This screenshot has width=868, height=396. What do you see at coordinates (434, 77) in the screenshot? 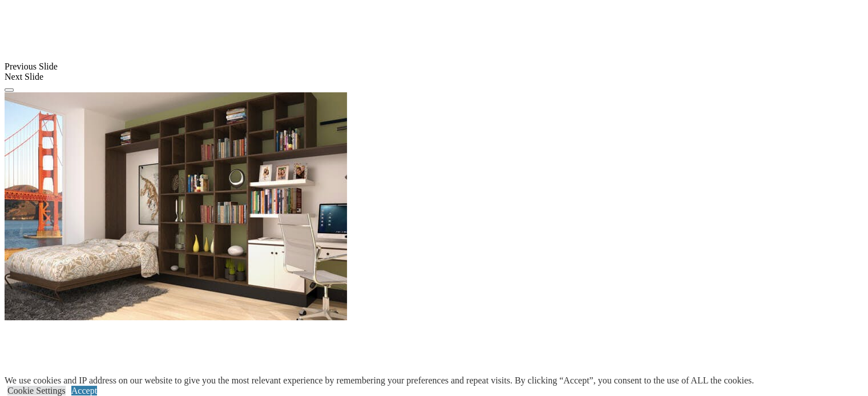
I see `div: Next Slide` at bounding box center [434, 77].